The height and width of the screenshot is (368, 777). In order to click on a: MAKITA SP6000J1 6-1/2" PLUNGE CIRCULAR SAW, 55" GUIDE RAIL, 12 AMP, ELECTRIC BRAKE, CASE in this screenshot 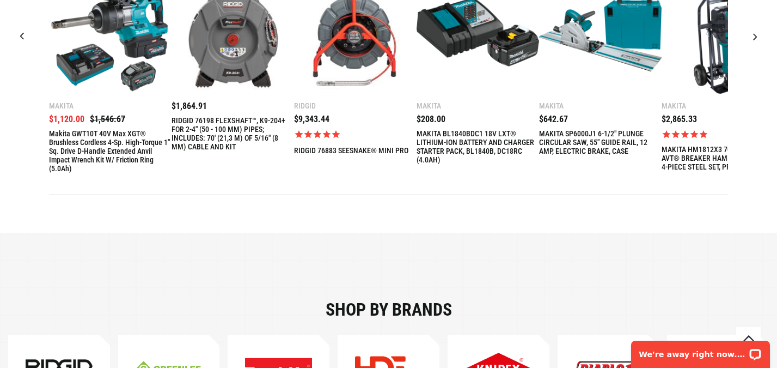, I will do `click(600, 142)`.